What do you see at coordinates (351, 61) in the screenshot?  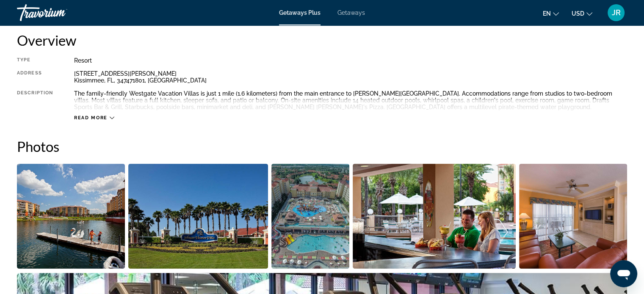 I see `div: Resort` at bounding box center [351, 61].